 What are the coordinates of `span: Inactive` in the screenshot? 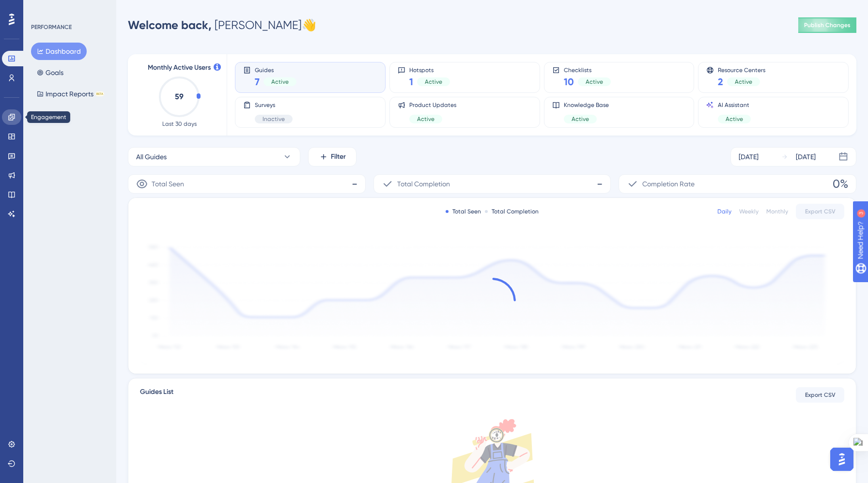 It's located at (274, 119).